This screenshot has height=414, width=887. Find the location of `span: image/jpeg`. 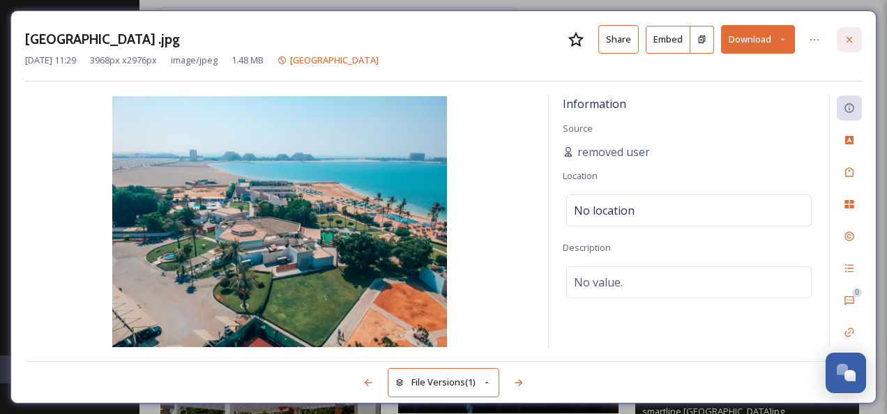

span: image/jpeg is located at coordinates (194, 60).